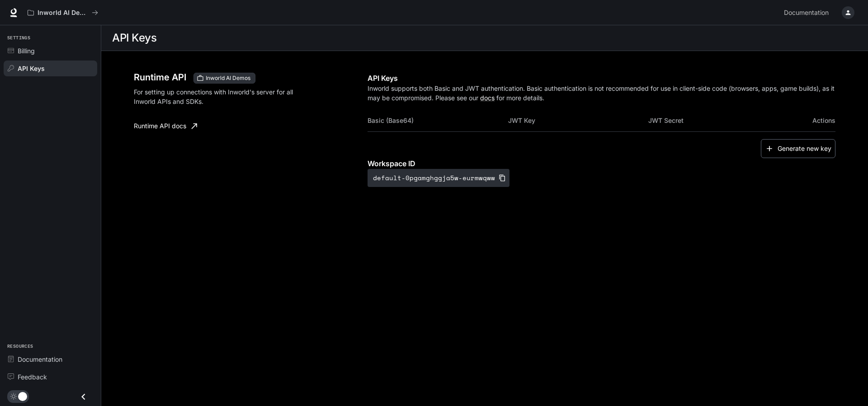 Image resolution: width=868 pixels, height=406 pixels. I want to click on p: For setting up connections with Inworld's server for all Inworld APIs and SDKs., so click(219, 97).